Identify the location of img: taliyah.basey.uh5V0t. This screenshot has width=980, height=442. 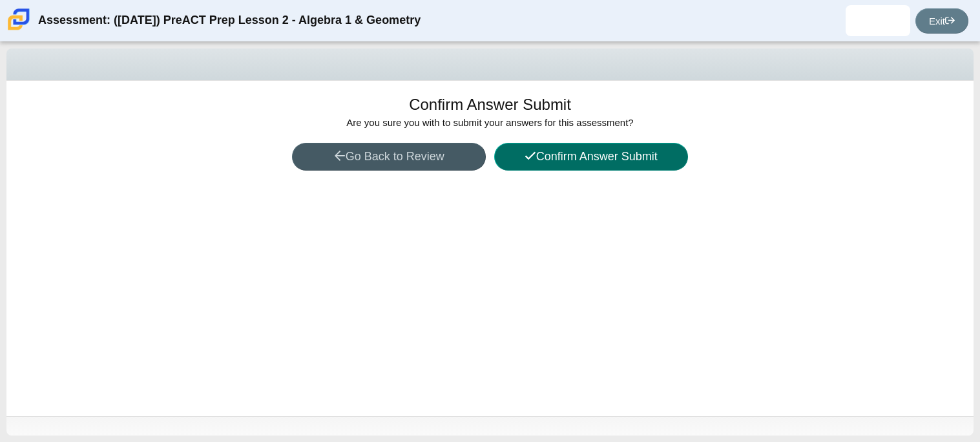
(878, 21).